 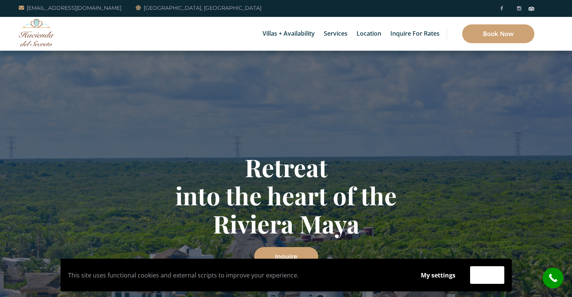 I want to click on a: call, so click(x=552, y=278).